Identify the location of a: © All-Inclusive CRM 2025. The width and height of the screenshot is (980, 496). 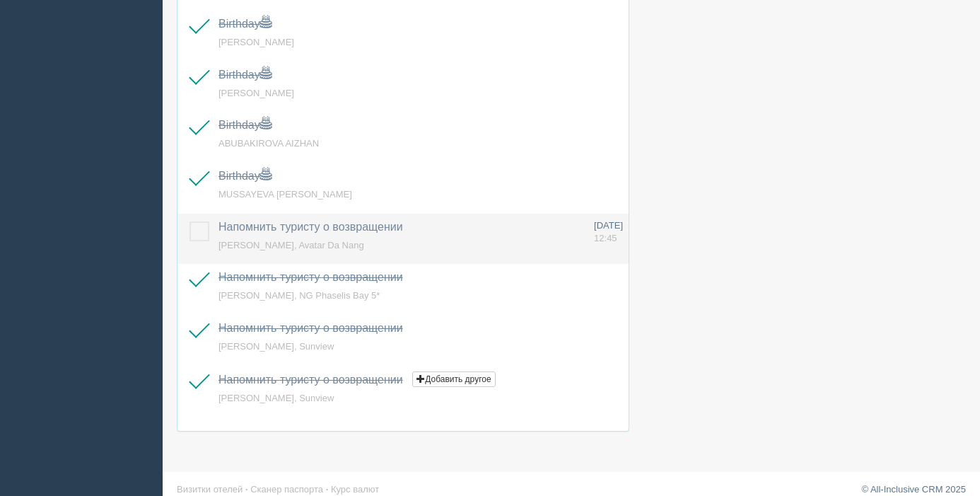
(914, 489).